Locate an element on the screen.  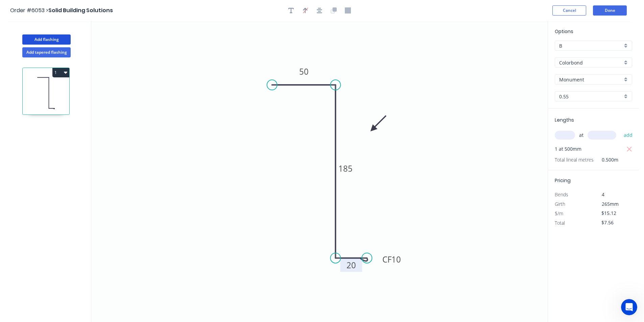
span: Girth is located at coordinates (560, 204).